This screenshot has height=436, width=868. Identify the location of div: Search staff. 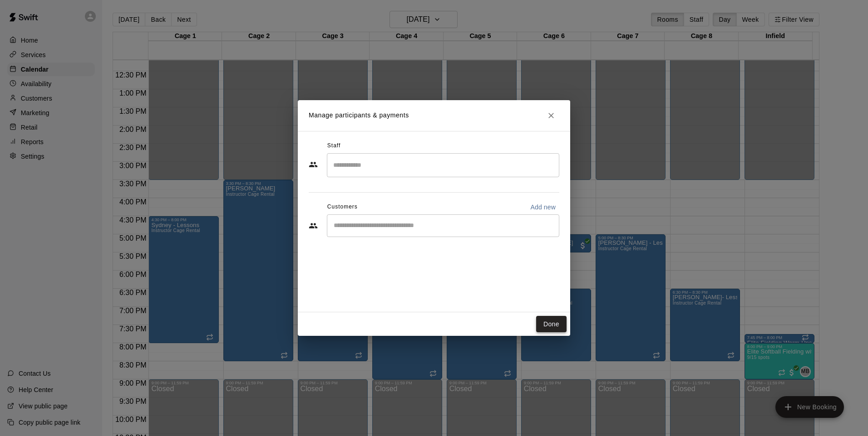
(443, 165).